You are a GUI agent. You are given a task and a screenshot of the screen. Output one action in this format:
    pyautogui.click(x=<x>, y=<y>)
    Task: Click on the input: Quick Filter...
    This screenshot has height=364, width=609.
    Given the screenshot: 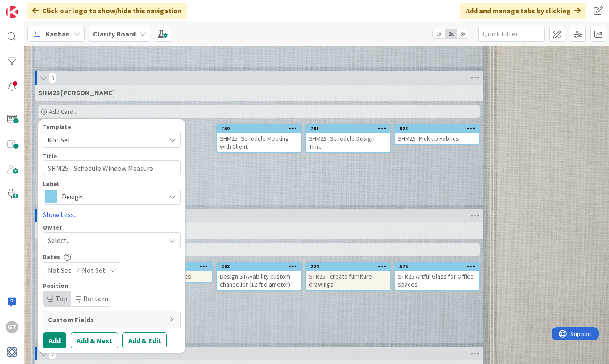 What is the action you would take?
    pyautogui.click(x=511, y=34)
    